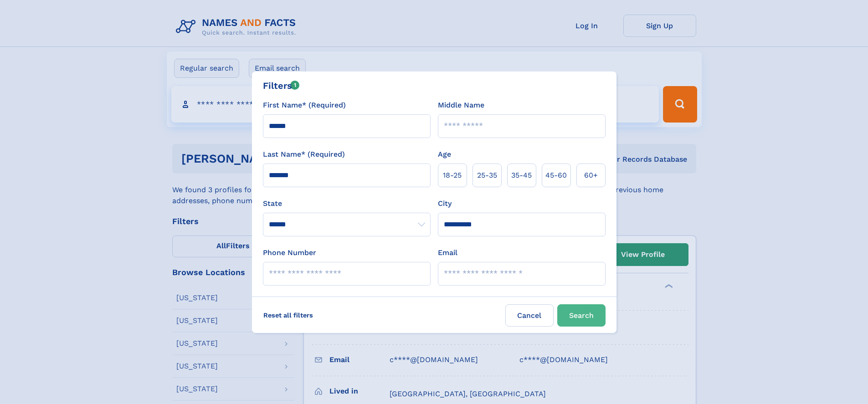  What do you see at coordinates (304, 155) in the screenshot?
I see `label: Last Name* (Required)` at bounding box center [304, 155].